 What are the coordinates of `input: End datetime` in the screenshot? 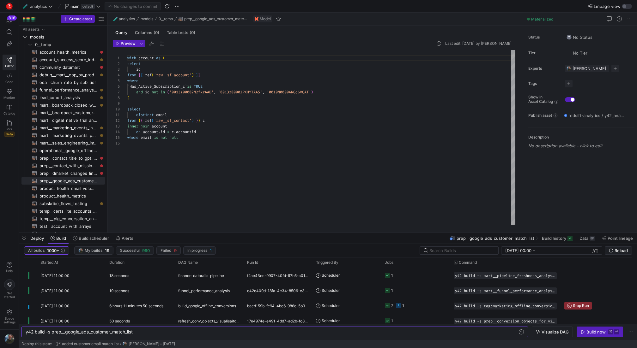 It's located at (557, 251).